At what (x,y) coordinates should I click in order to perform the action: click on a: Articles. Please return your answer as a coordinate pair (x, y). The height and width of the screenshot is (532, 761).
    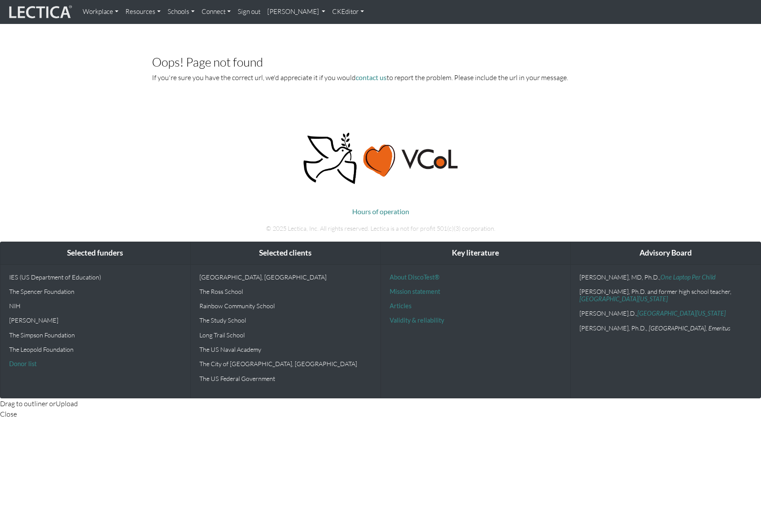
    Looking at the image, I should click on (401, 305).